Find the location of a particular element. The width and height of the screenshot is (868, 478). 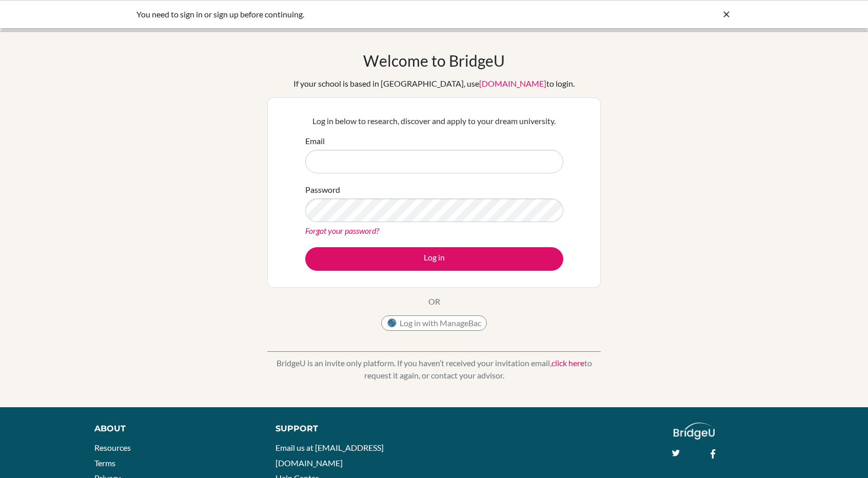

button: Log in is located at coordinates (434, 259).